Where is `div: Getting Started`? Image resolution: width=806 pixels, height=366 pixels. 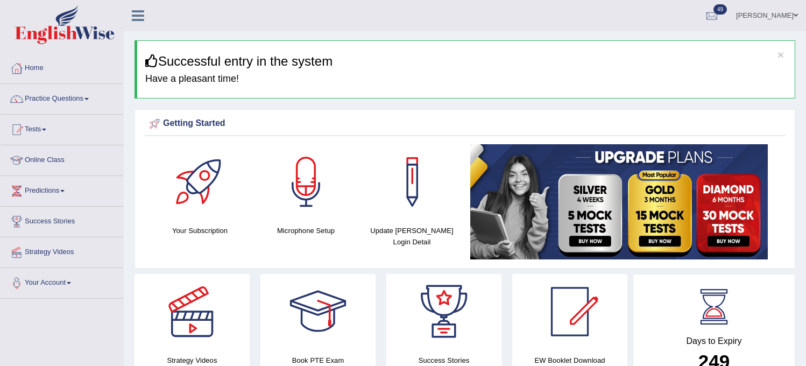 div: Getting Started is located at coordinates (465, 124).